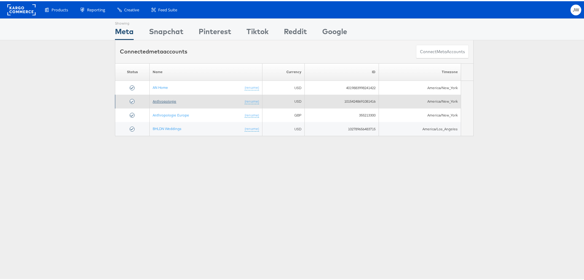 This screenshot has height=280, width=584. What do you see at coordinates (168, 9) in the screenshot?
I see `span: Feed Suite` at bounding box center [168, 9].